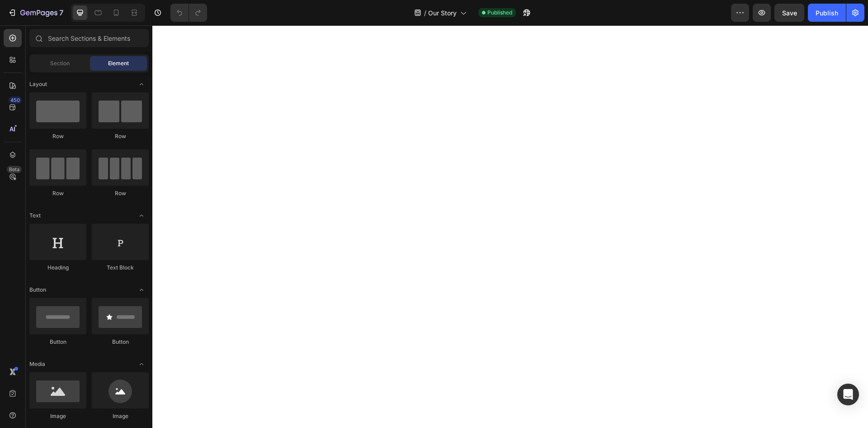 The height and width of the screenshot is (428, 868). I want to click on div: Publish, so click(827, 13).